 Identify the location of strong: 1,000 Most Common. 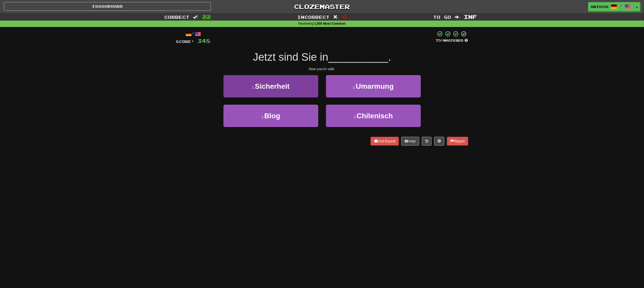
(330, 23).